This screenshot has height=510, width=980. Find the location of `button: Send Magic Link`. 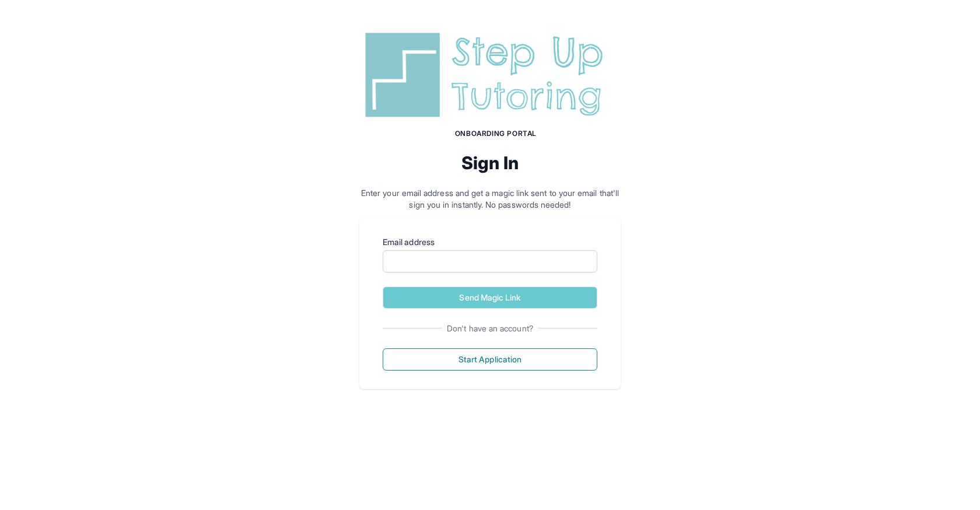

button: Send Magic Link is located at coordinates (490, 297).